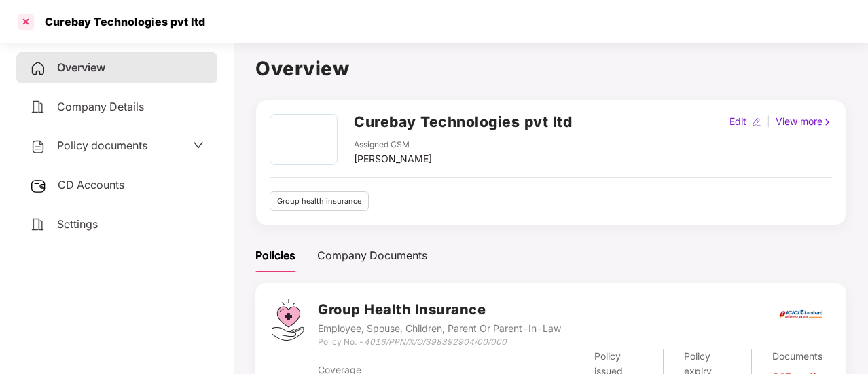 The height and width of the screenshot is (374, 868). What do you see at coordinates (439, 310) in the screenshot?
I see `h3: Group Health Insurance` at bounding box center [439, 310].